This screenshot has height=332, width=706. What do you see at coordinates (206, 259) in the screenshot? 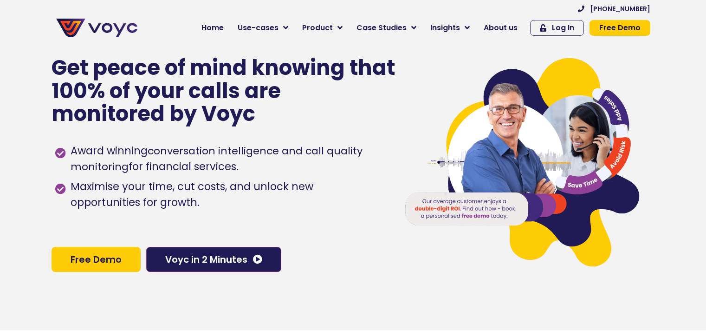
I see `span: Voyc in 2 Minutes` at bounding box center [206, 259].